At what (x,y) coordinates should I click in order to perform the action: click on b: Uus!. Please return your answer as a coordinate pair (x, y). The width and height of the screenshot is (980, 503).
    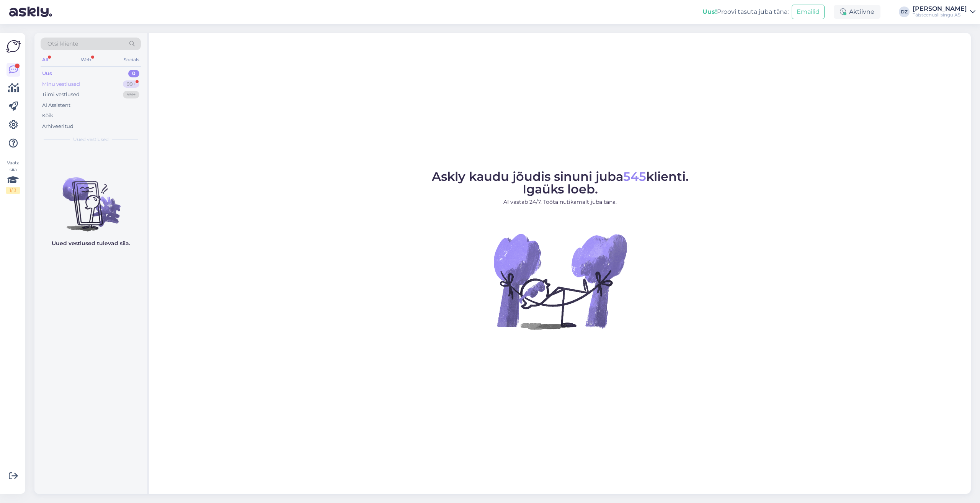
    Looking at the image, I should click on (710, 11).